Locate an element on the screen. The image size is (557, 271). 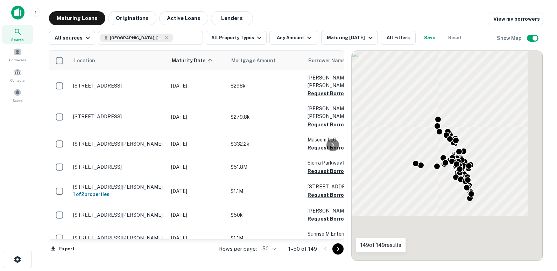
a: Borrowers is located at coordinates (17, 55).